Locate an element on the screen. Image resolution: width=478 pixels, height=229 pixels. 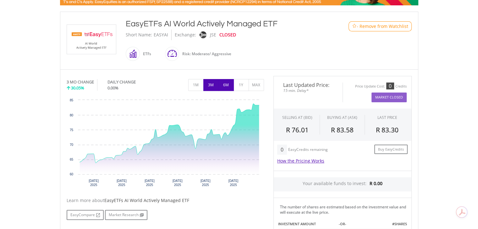
div: SELLING AT (BID) is located at coordinates (297, 117).